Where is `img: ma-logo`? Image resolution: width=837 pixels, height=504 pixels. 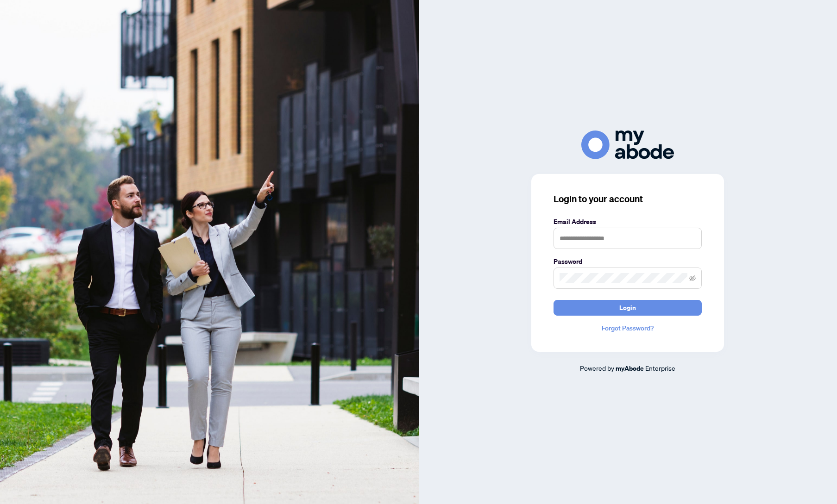
img: ma-logo is located at coordinates (628, 144).